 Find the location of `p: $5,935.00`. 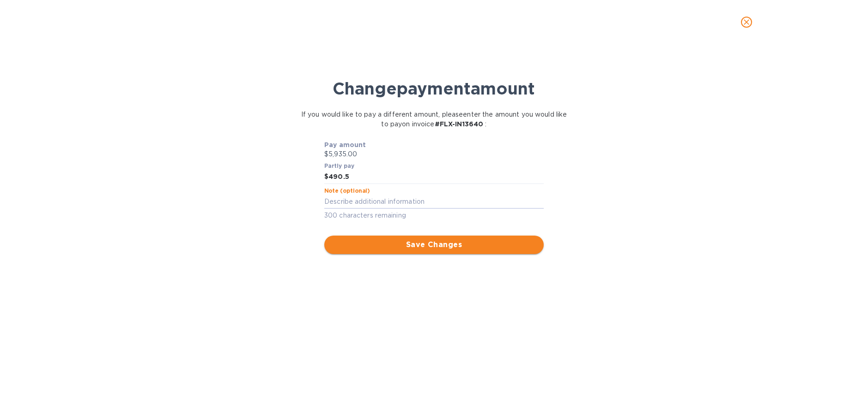

p: $5,935.00 is located at coordinates (434, 154).